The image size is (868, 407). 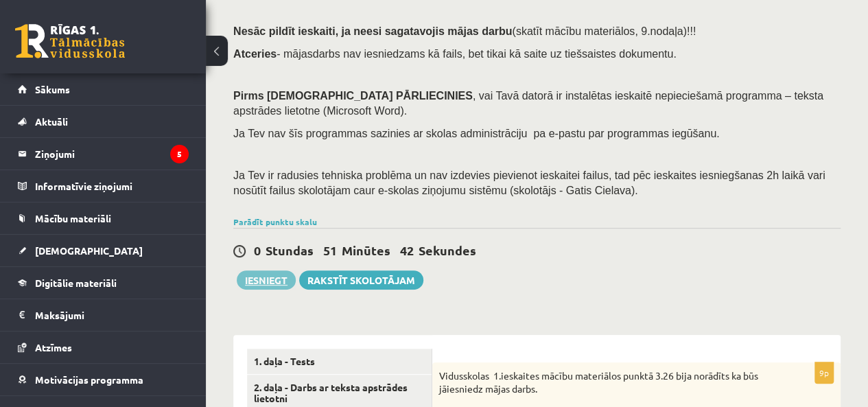 I want to click on span: Atzīmes, so click(x=54, y=347).